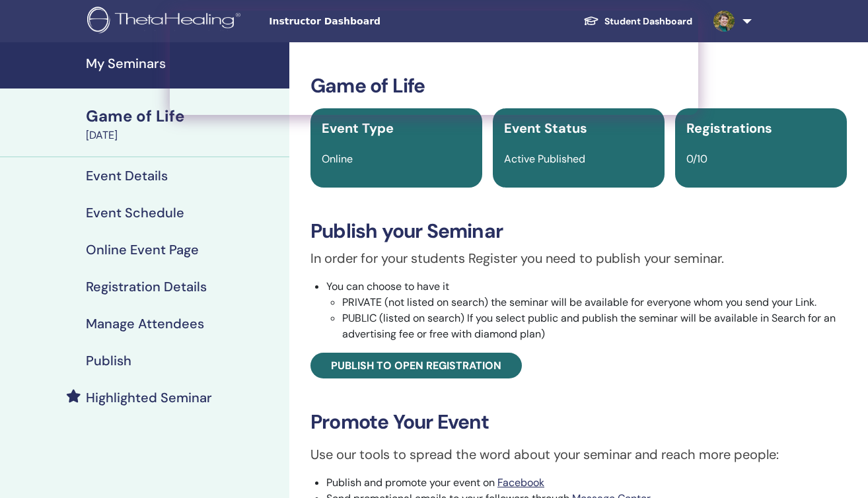 The height and width of the screenshot is (498, 868). Describe the element at coordinates (184, 116) in the screenshot. I see `div: Game of Life` at that location.